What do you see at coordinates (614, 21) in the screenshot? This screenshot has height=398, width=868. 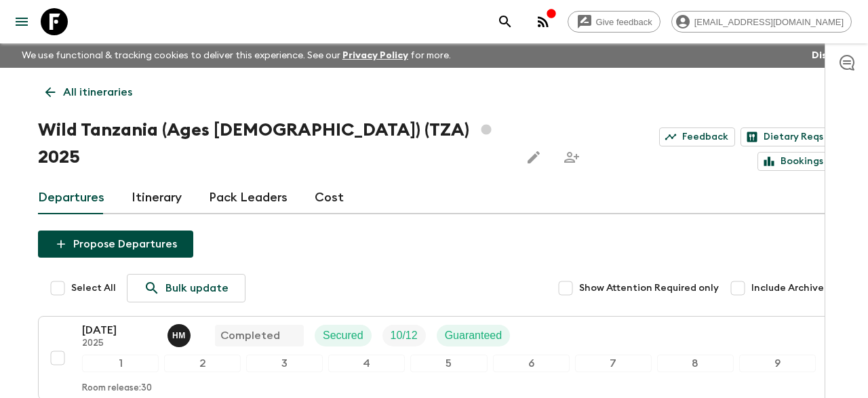 I see `a: Give feedback` at bounding box center [614, 21].